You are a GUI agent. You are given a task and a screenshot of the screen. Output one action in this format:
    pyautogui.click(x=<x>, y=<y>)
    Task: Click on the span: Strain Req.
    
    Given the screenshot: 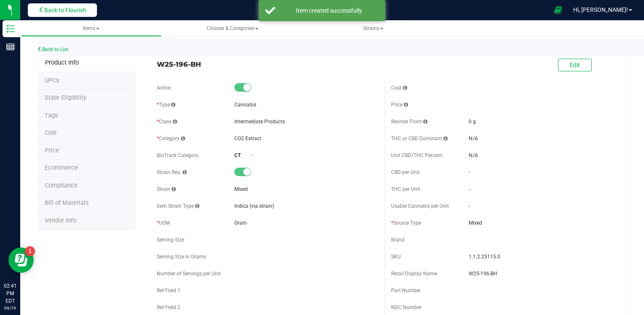 What is the action you would take?
    pyautogui.click(x=172, y=172)
    